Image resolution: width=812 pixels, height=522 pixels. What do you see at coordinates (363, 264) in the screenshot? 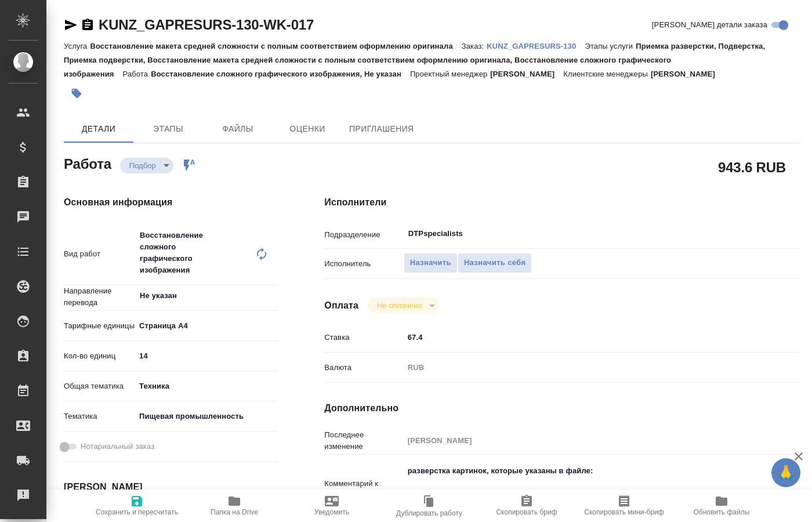
I see `p: Исполнитель` at bounding box center [363, 264].